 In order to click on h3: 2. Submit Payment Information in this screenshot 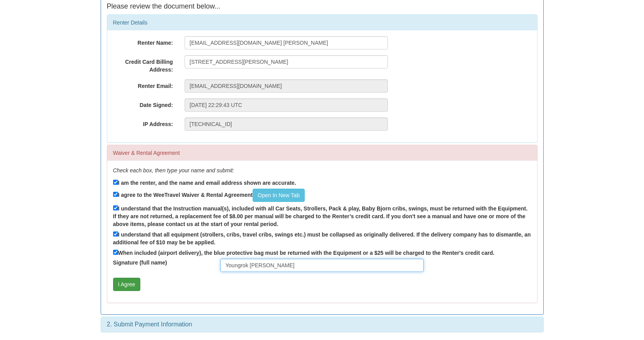, I will do `click(322, 324)`.